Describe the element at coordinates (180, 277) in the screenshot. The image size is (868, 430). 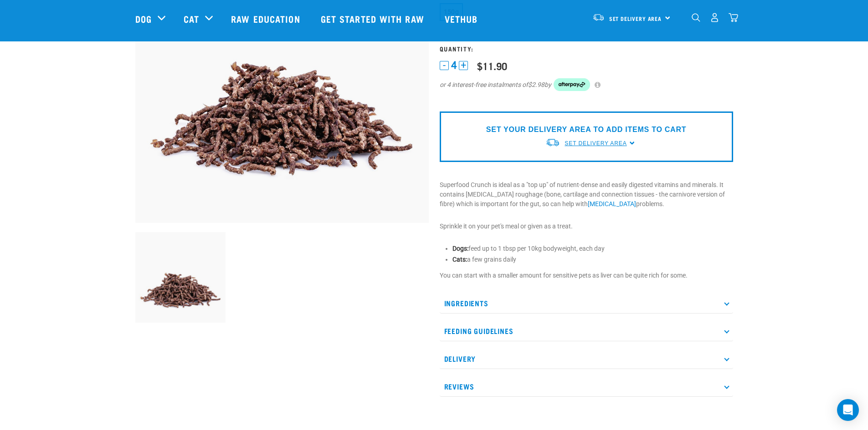
I see `img: 1311 Superfood Crunch 01` at that location.